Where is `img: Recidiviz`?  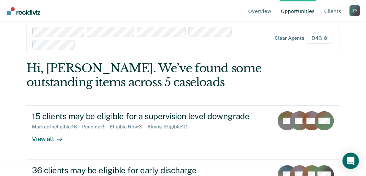
img: Recidiviz is located at coordinates (24, 11).